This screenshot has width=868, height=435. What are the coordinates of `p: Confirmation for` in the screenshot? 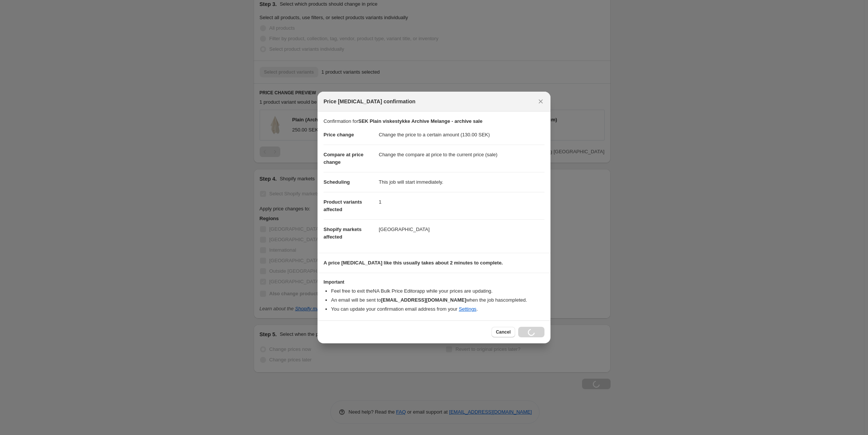 It's located at (434, 121).